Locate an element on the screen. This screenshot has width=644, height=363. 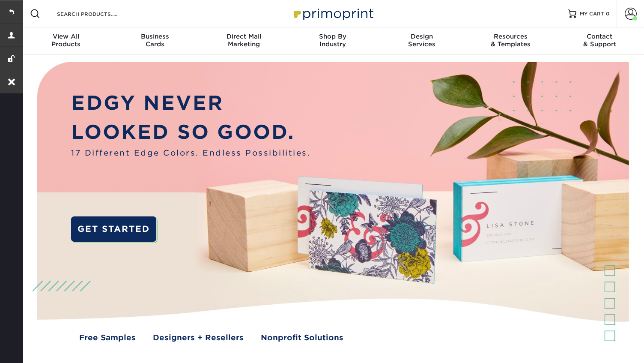
a: BusinessCards is located at coordinates (155, 41).